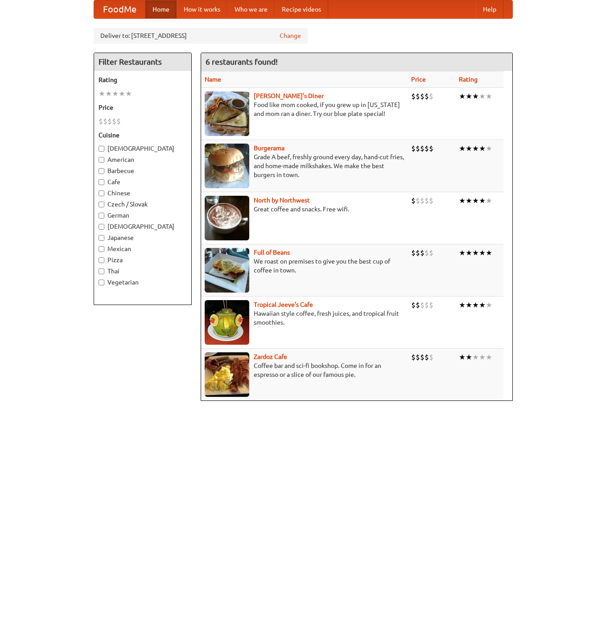 The image size is (606, 631). I want to click on label: Pizza, so click(143, 260).